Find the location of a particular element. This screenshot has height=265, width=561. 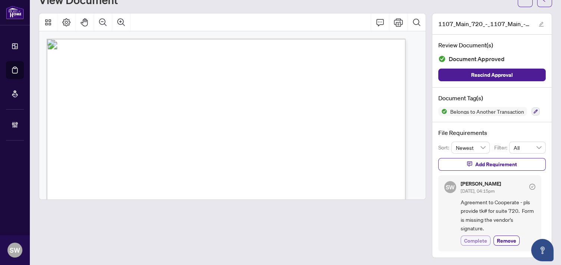

span: Add Requirement is located at coordinates (496, 164).